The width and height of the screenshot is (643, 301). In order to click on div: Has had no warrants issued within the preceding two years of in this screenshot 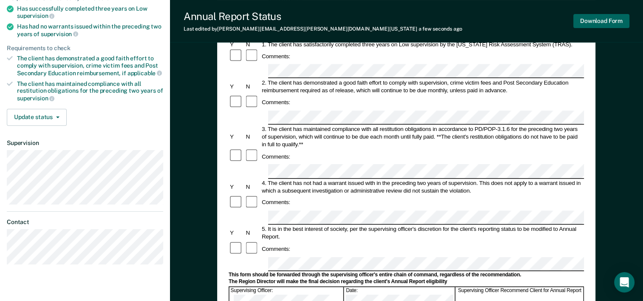, I will do `click(90, 30)`.